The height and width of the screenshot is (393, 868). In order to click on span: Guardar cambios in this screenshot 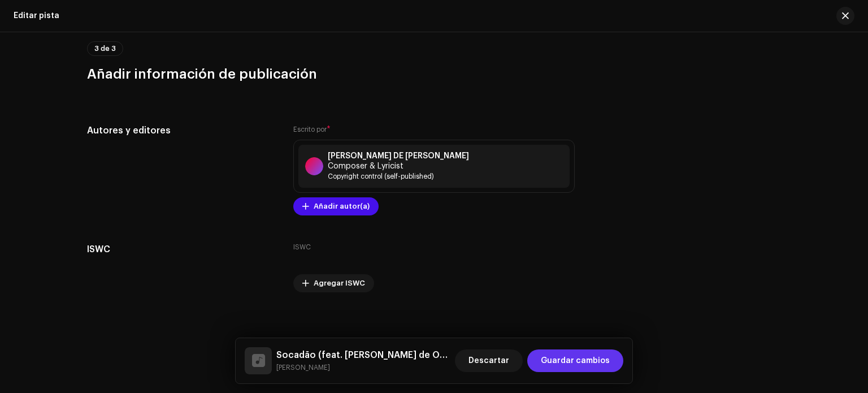, I will do `click(575, 360)`.